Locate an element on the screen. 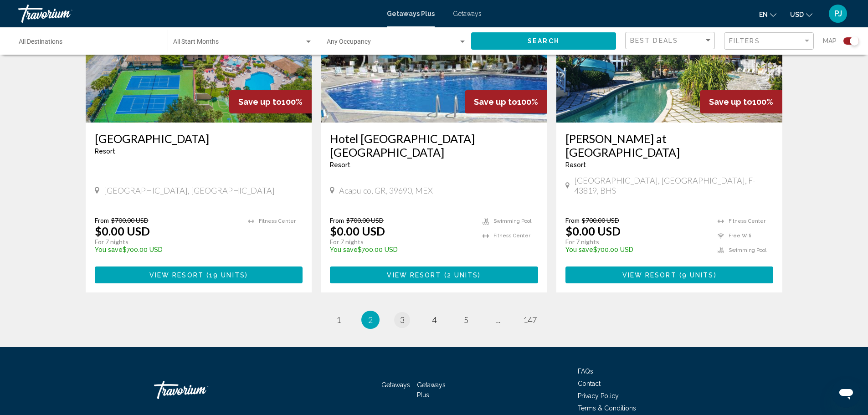 This screenshot has height=415, width=868. mat-select: Sort by is located at coordinates (671, 41).